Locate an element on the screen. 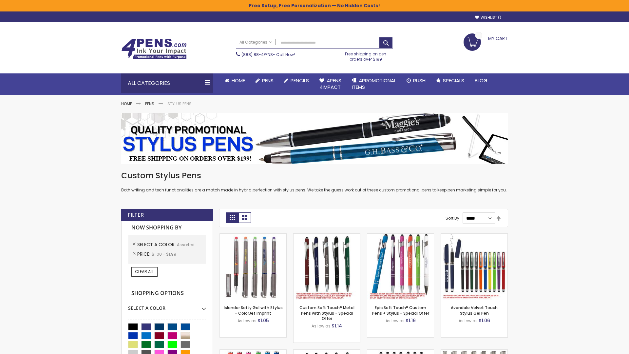 This screenshot has width=629, height=354. img: 4P-MS8B-Assorted is located at coordinates (400, 267).